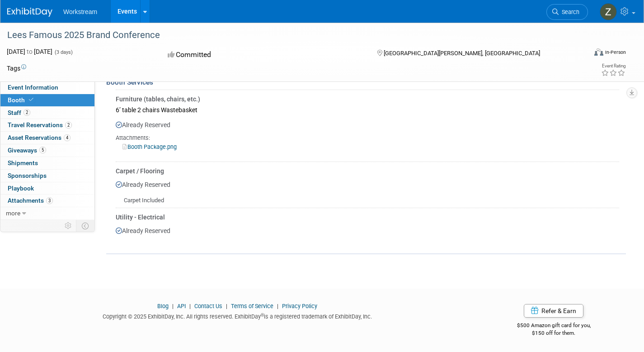 This screenshot has height=352, width=644. I want to click on span: Staff, so click(19, 113).